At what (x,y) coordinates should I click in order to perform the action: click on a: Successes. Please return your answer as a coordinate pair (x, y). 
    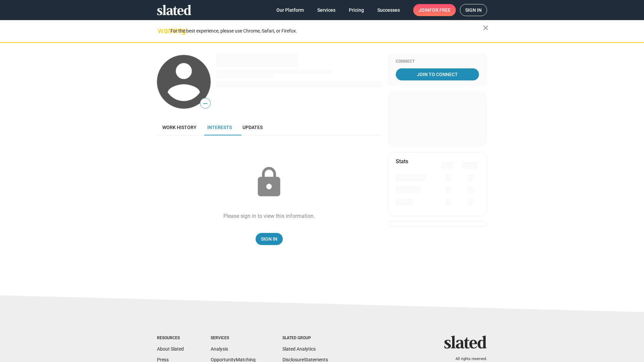
    Looking at the image, I should click on (389, 10).